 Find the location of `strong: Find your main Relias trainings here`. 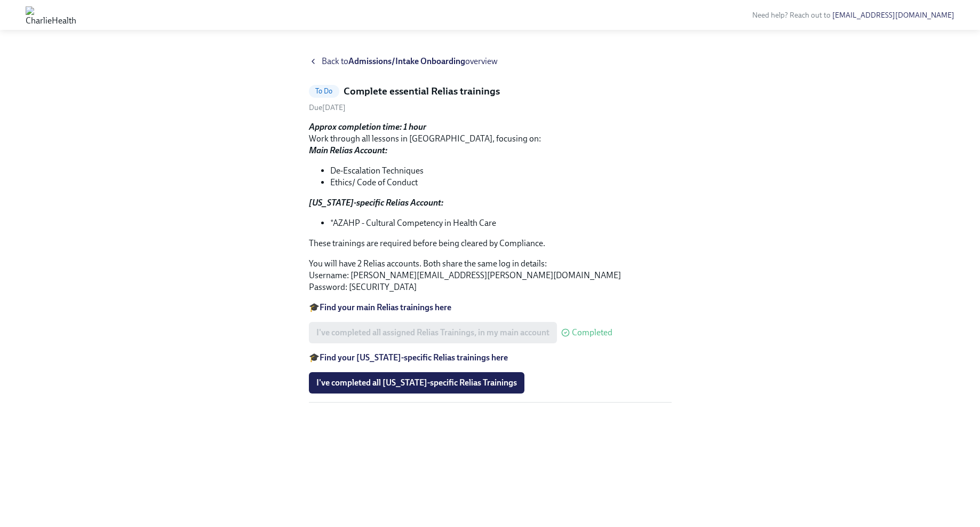

strong: Find your main Relias trainings here is located at coordinates (385, 307).